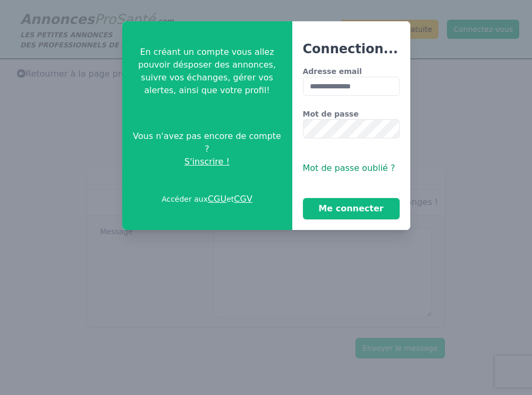 Image resolution: width=532 pixels, height=395 pixels. Describe the element at coordinates (243, 199) in the screenshot. I see `a: CGV` at that location.